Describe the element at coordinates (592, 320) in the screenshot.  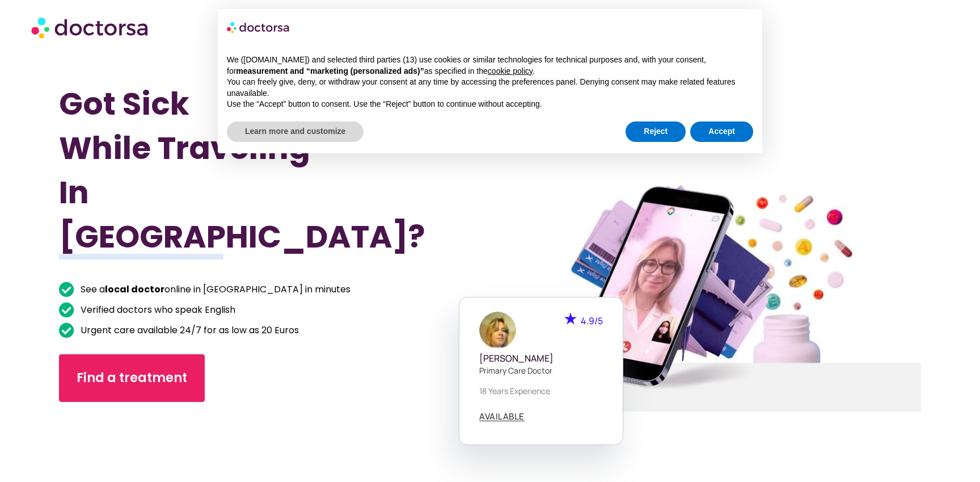
I see `span: 4.9/5` at that location.